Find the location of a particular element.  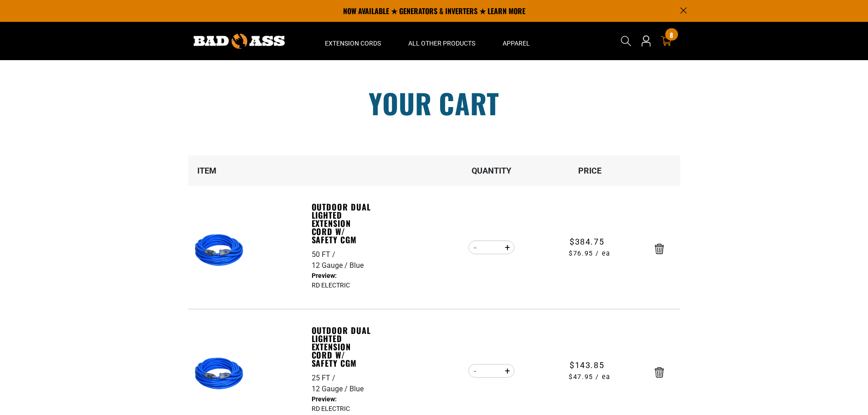

div: 50 FT is located at coordinates (324, 255).